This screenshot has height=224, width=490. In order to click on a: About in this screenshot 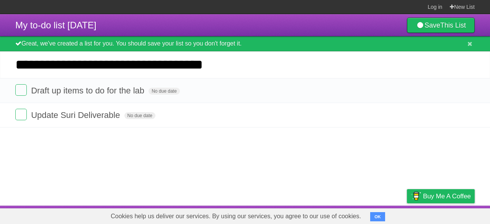, I will do `click(313, 215)`.